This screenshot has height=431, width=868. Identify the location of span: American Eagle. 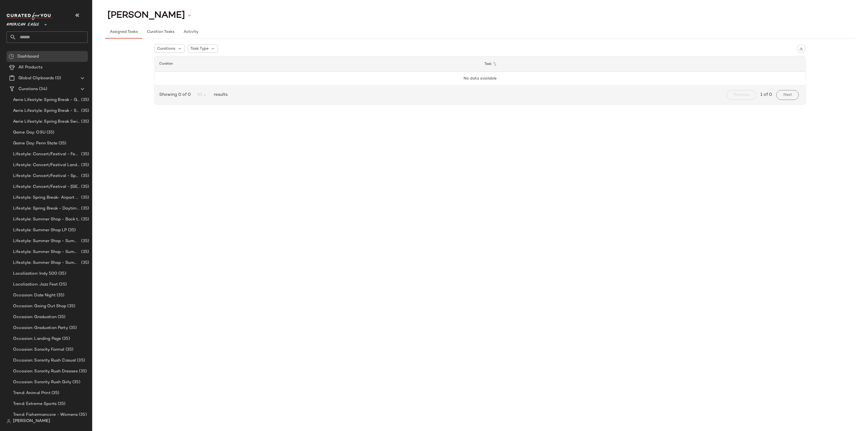
(23, 23).